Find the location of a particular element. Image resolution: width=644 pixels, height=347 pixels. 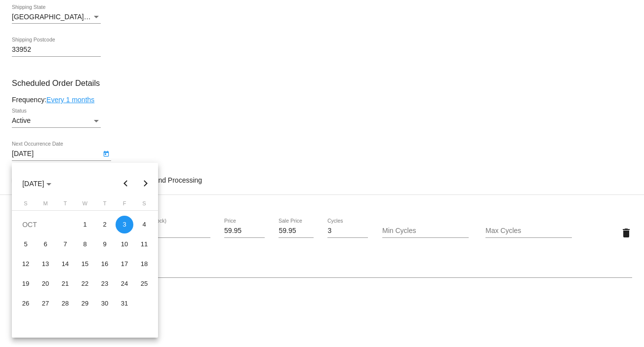

td: October 1, 2025 is located at coordinates (85, 225).